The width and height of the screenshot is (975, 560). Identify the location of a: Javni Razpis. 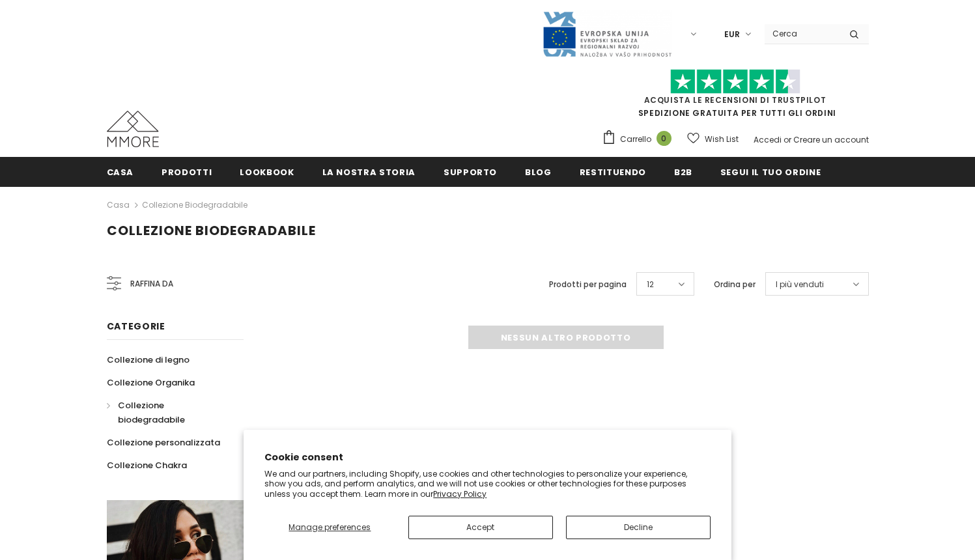
(607, 33).